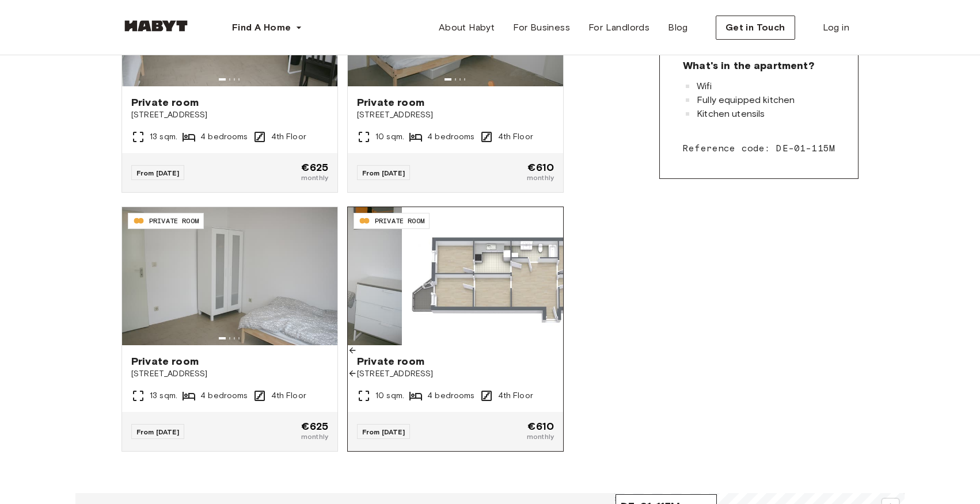 The image size is (980, 504). Describe the element at coordinates (746, 100) in the screenshot. I see `span: Fully equipped kitchen` at that location.